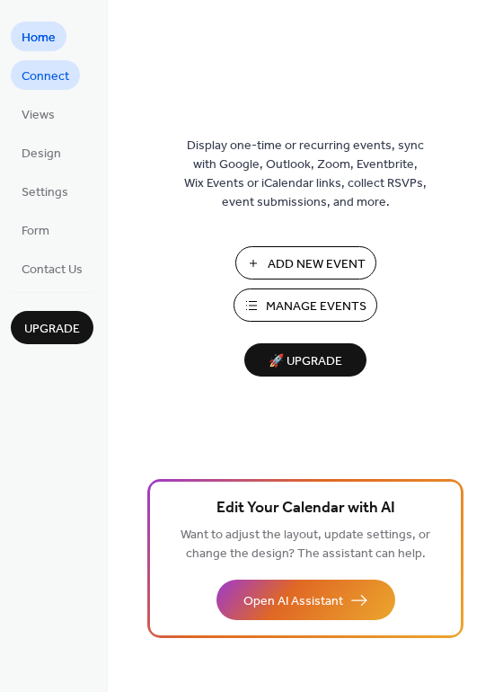 This screenshot has height=692, width=503. Describe the element at coordinates (316, 307) in the screenshot. I see `span: Manage Events` at that location.